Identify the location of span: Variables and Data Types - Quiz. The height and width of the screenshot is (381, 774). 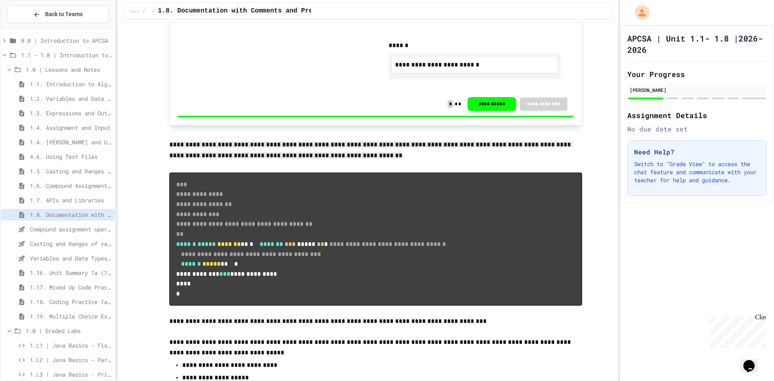
(71, 258).